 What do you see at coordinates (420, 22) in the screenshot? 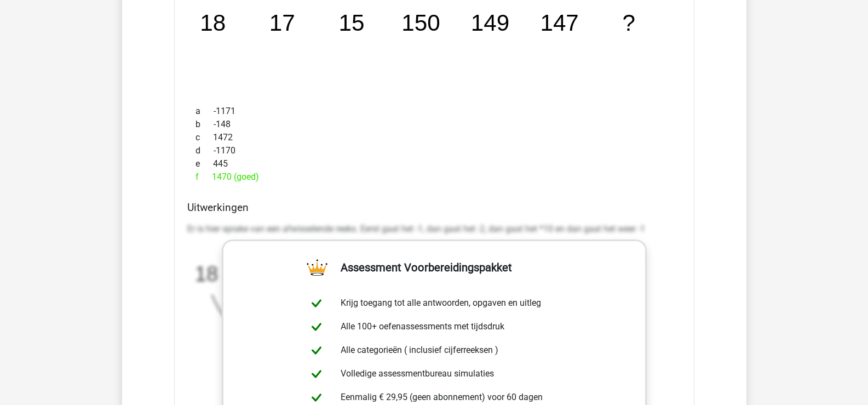
I see `tspan: 150` at bounding box center [420, 22].